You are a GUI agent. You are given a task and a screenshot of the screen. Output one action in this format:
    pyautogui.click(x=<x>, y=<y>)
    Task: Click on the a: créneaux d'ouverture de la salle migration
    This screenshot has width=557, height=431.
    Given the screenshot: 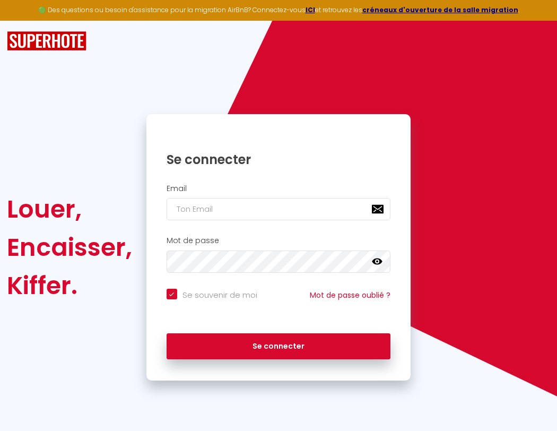 What is the action you would take?
    pyautogui.click(x=440, y=10)
    